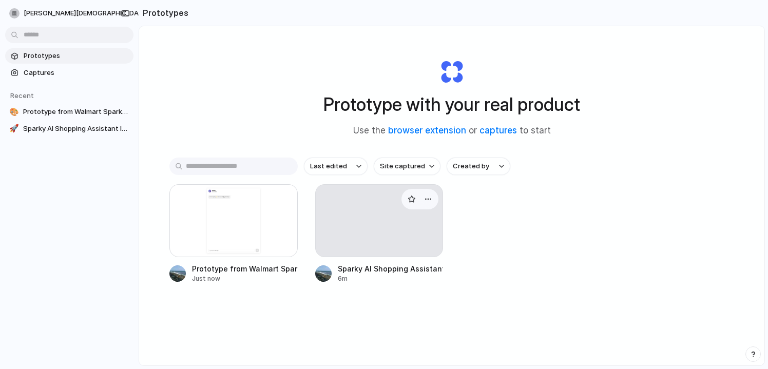  Describe the element at coordinates (76, 129) in the screenshot. I see `span: Sparky AI Shopping Assistant Interface` at that location.